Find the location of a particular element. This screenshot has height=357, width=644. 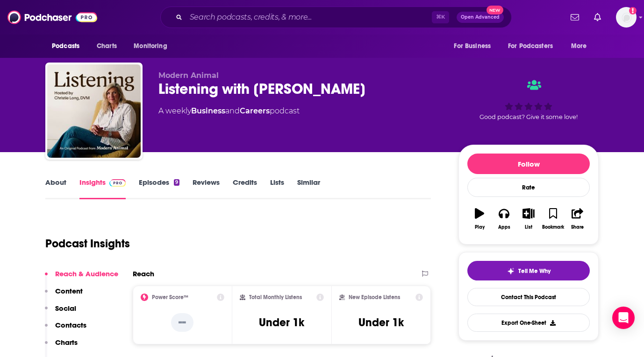

button: Show profile menu is located at coordinates (626, 17).